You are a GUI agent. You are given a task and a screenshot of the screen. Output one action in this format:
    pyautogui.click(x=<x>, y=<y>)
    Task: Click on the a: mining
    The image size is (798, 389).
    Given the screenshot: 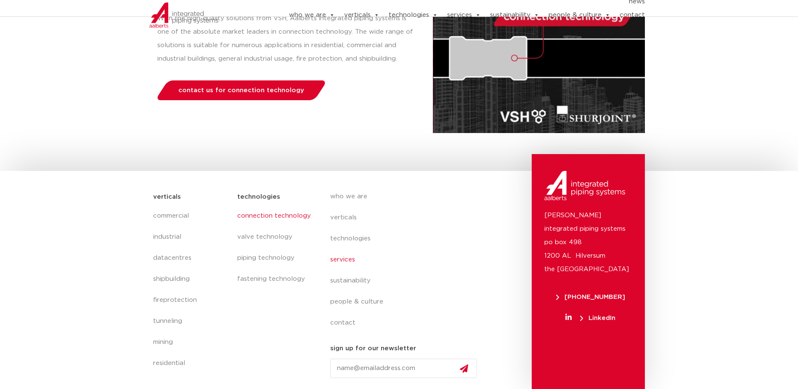 What is the action you would take?
    pyautogui.click(x=191, y=342)
    